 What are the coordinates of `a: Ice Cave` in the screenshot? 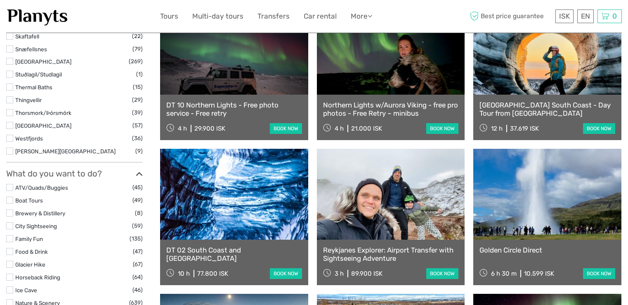 It's located at (26, 290).